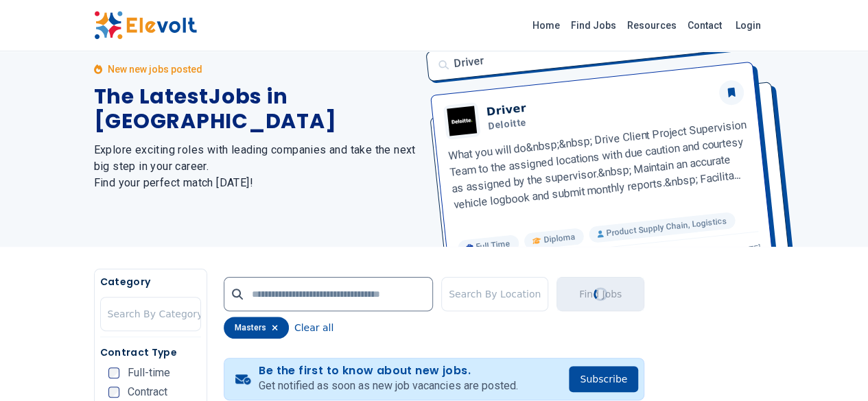 This screenshot has width=868, height=401. I want to click on button: Subscribe, so click(603, 380).